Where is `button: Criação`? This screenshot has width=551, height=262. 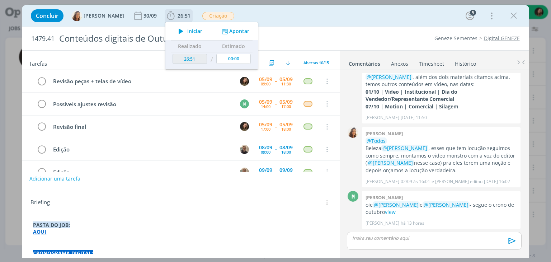
button: Criação is located at coordinates (218, 16).